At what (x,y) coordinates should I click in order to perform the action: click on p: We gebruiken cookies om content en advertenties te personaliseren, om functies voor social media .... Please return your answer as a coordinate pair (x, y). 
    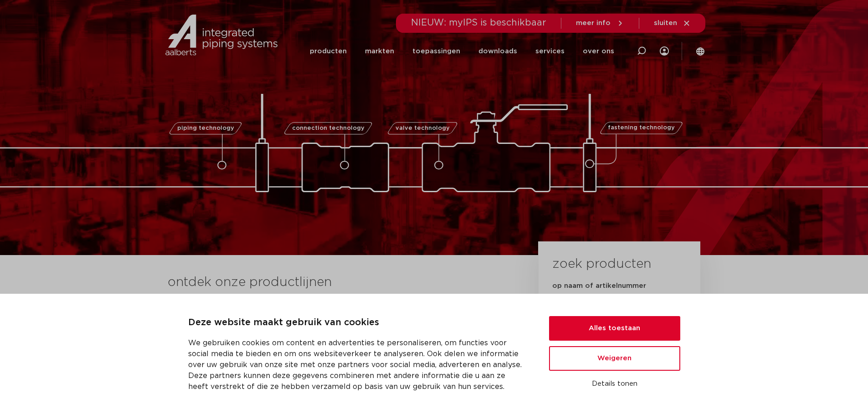
    Looking at the image, I should click on (358, 365).